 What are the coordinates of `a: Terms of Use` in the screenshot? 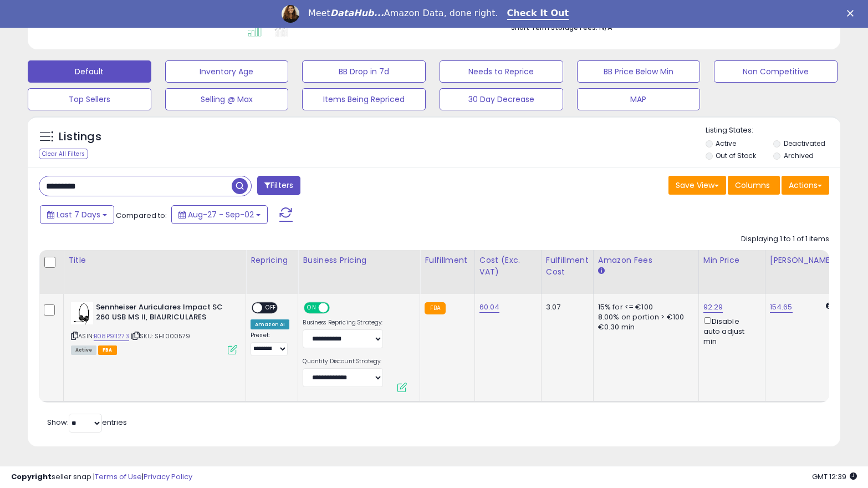 It's located at (118, 477).